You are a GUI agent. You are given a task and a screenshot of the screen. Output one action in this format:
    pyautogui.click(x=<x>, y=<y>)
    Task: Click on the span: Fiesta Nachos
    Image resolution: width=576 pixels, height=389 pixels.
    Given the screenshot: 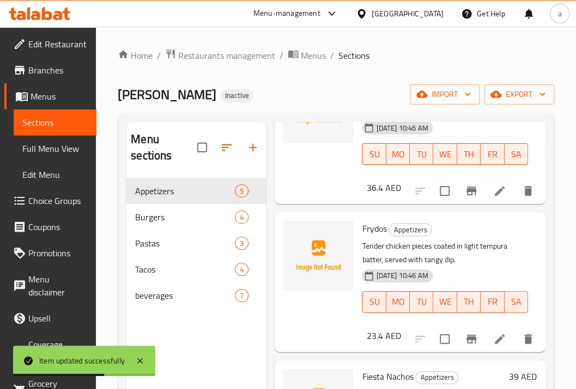 What is the action you would take?
    pyautogui.click(x=387, y=377)
    